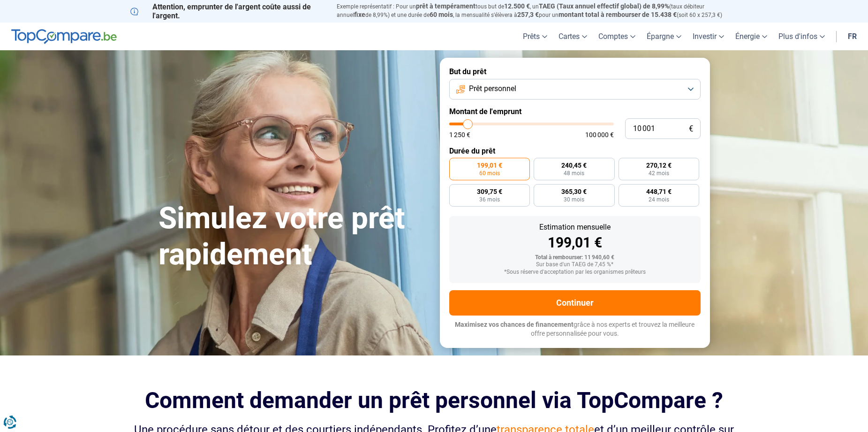  Describe the element at coordinates (517, 6) in the screenshot. I see `span: 12.500 €` at that location.